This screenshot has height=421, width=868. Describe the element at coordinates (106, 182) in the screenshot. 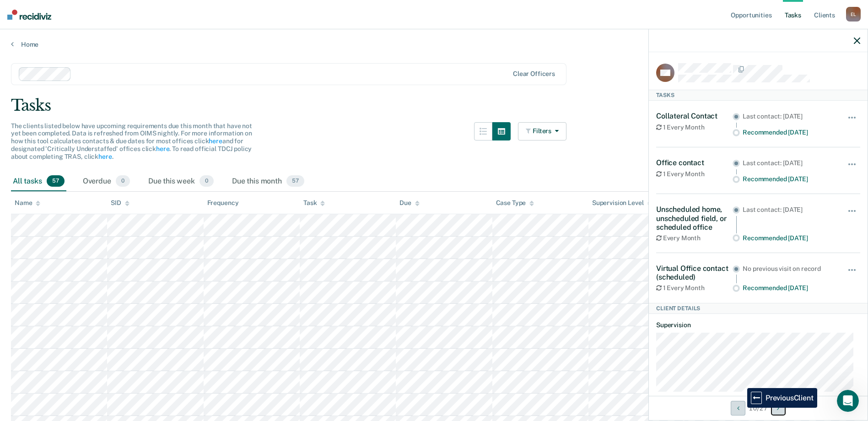

I see `div: Overdue` at that location.